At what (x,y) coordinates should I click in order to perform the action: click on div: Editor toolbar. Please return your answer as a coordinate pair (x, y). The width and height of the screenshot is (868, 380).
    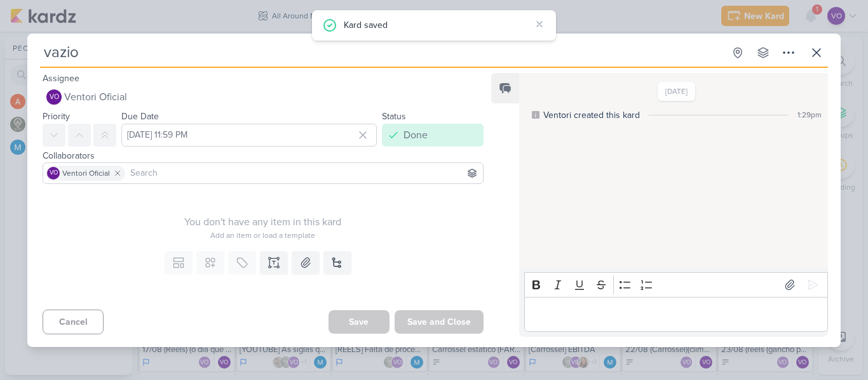
    Looking at the image, I should click on (676, 284).